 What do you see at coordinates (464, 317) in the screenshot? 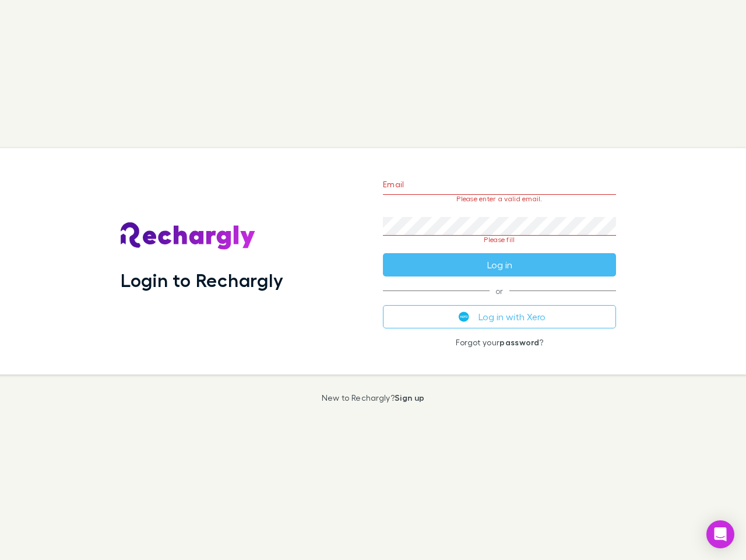
I see `img: Xero's logo` at bounding box center [464, 317].